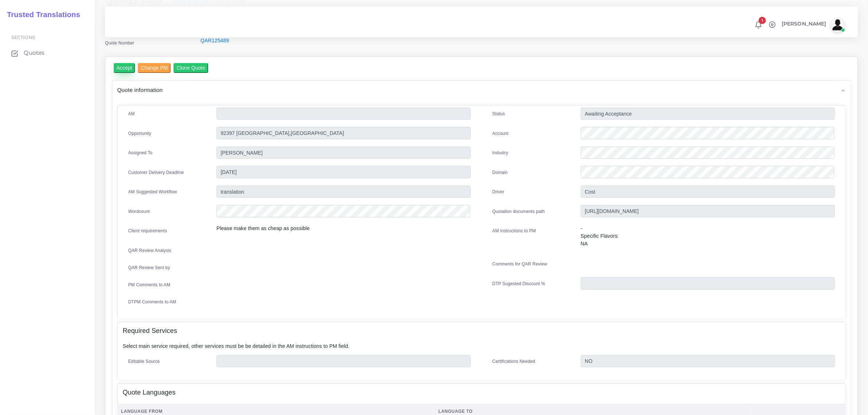  What do you see at coordinates (501, 134) in the screenshot?
I see `label: Account` at bounding box center [501, 134].